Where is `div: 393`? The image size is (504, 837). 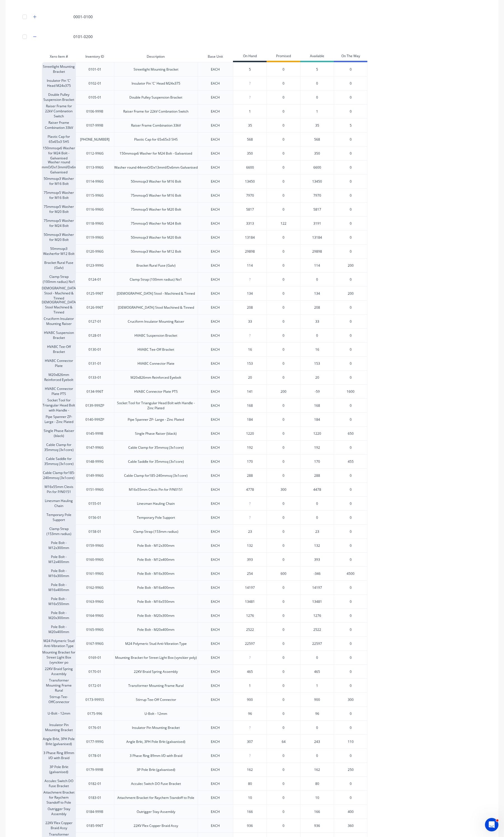
div: 393 is located at coordinates (317, 559).